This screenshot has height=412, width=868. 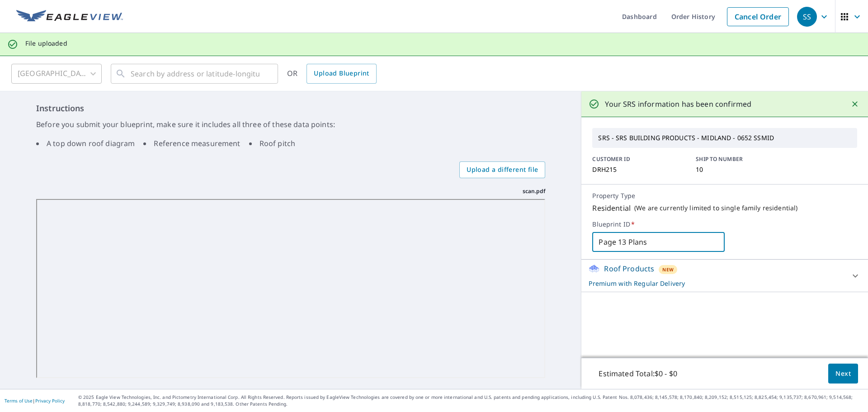 I want to click on a: Cancel Order, so click(x=758, y=17).